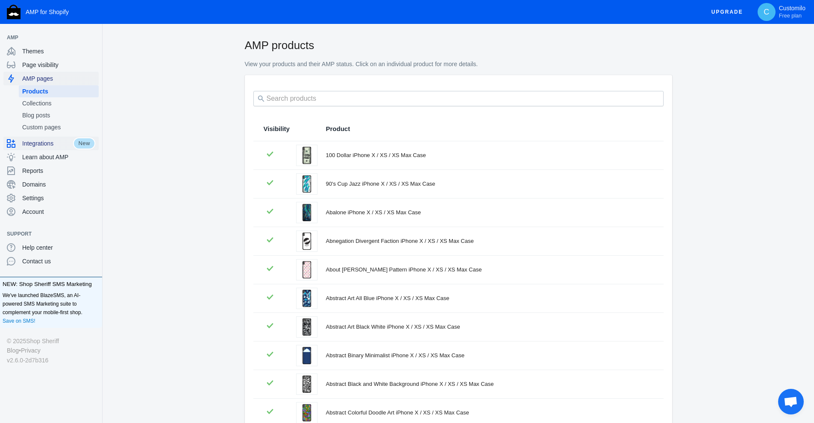 This screenshot has width=814, height=423. I want to click on input: Search products, so click(459, 99).